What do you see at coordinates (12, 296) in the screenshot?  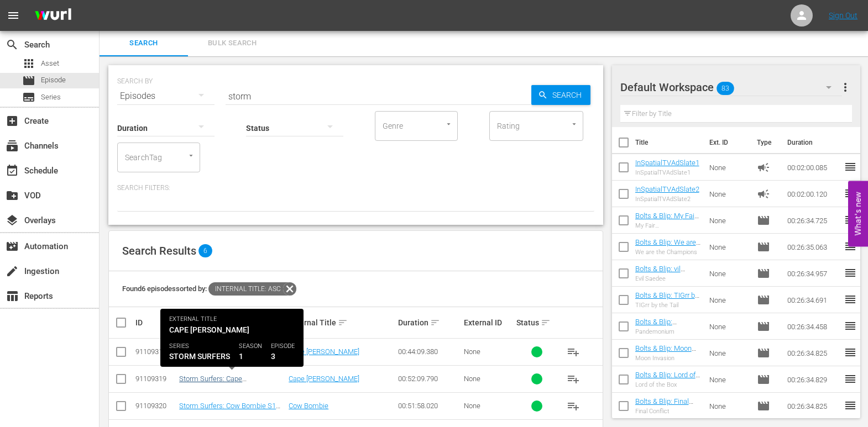 I see `span: Reports` at bounding box center [12, 296].